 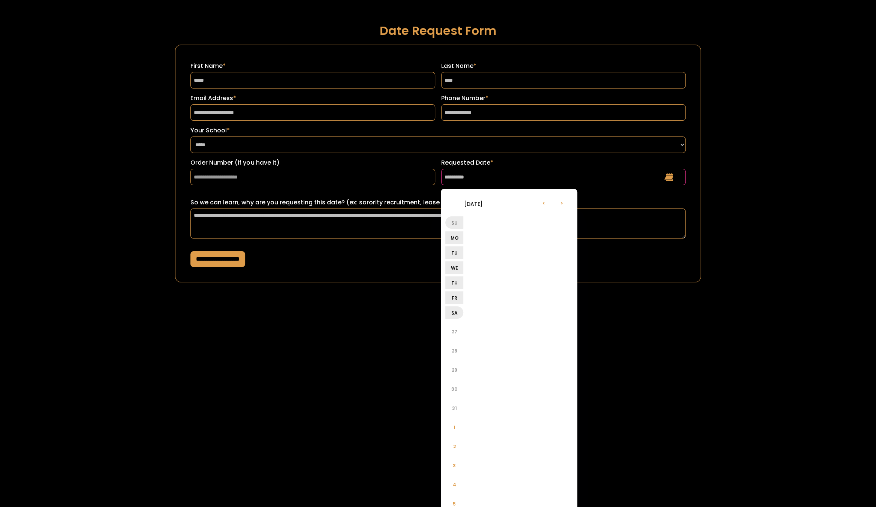 What do you see at coordinates (454, 389) in the screenshot?
I see `li: 30` at bounding box center [454, 389].